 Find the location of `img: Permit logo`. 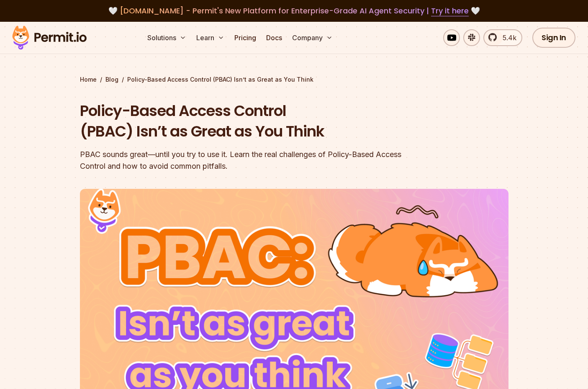

img: Permit logo is located at coordinates (50, 38).